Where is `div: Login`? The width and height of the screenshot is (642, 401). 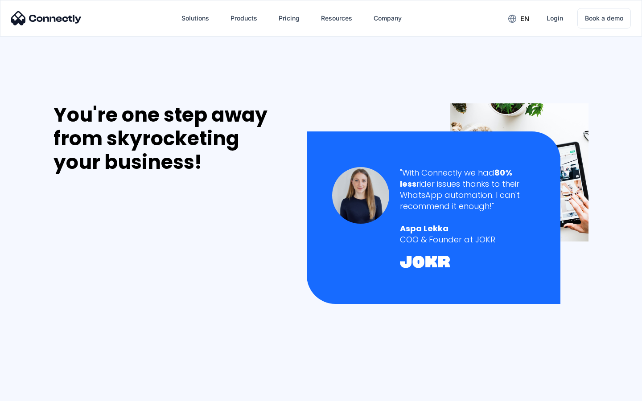 div: Login is located at coordinates (555, 18).